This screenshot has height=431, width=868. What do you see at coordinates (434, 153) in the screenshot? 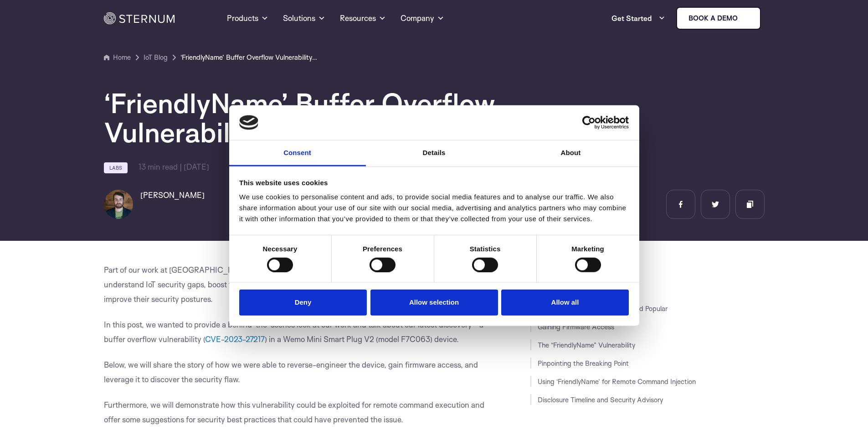
I see `a: Details` at bounding box center [434, 153].